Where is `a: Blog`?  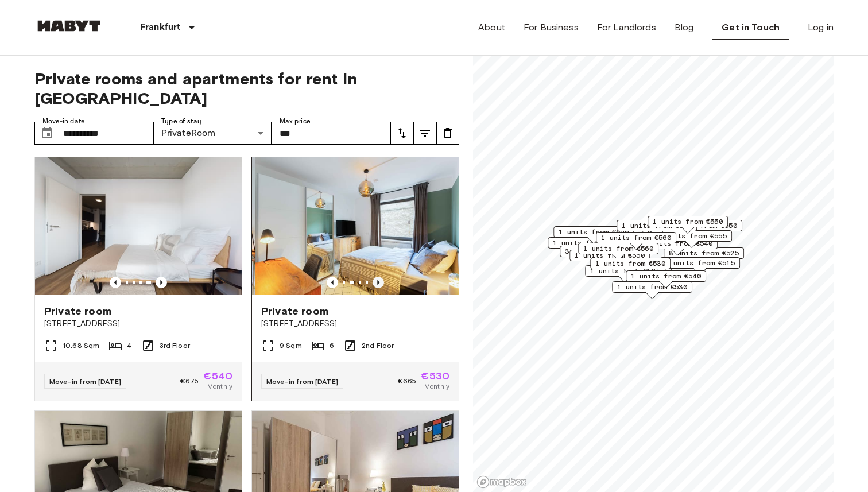 a: Blog is located at coordinates (684, 28).